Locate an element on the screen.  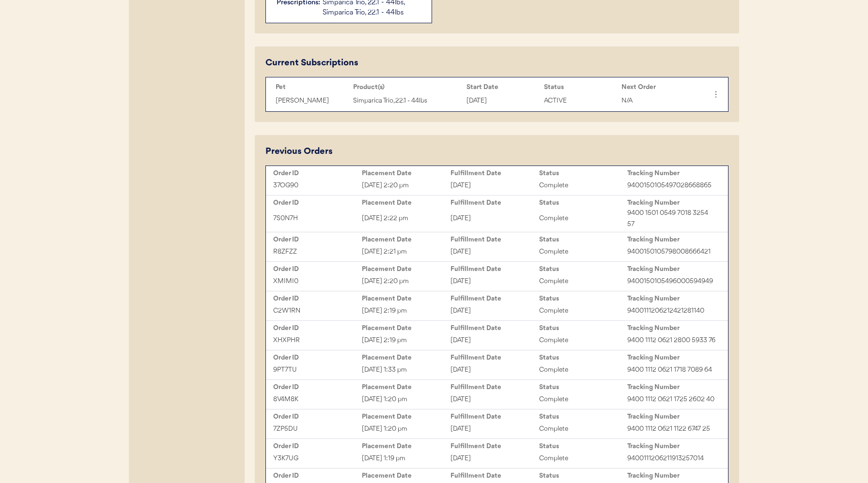
div: XHXPHR is located at coordinates (317, 340).